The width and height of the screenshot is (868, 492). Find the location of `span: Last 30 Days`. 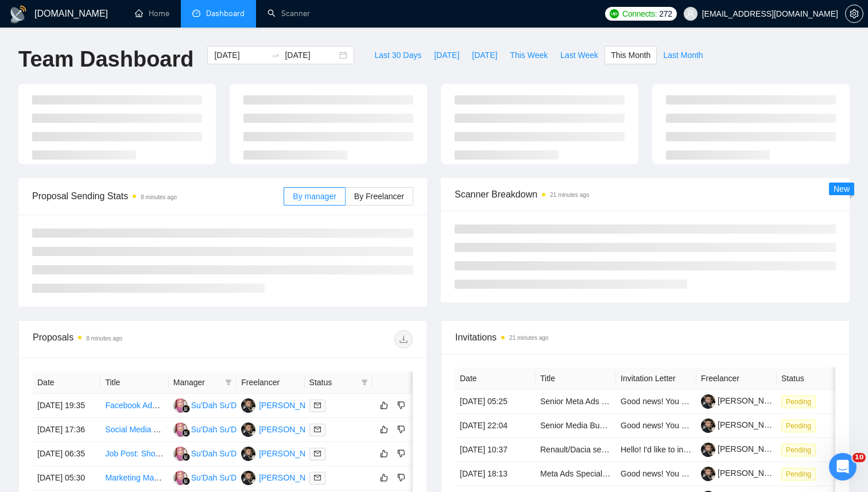

span: Last 30 Days is located at coordinates (398, 55).